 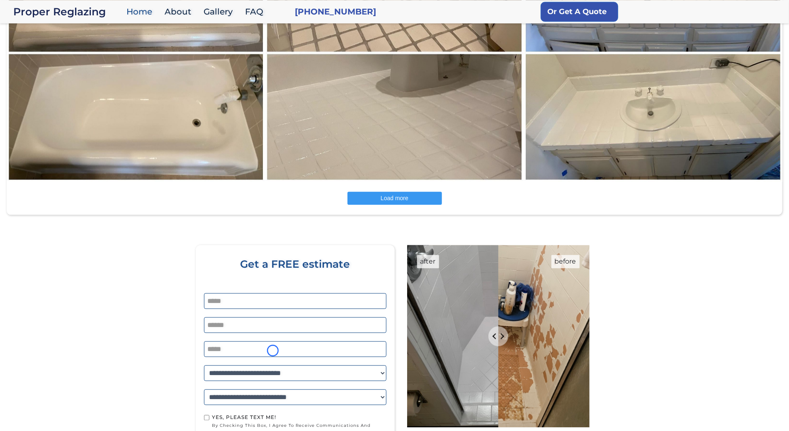 I want to click on div: Proper Reglazing, so click(x=68, y=12).